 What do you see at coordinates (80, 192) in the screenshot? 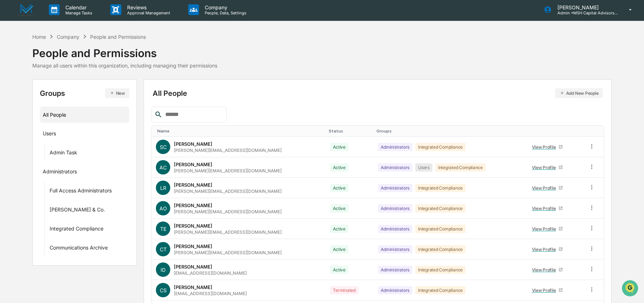
I see `div: Full Access Administrators` at bounding box center [80, 192].